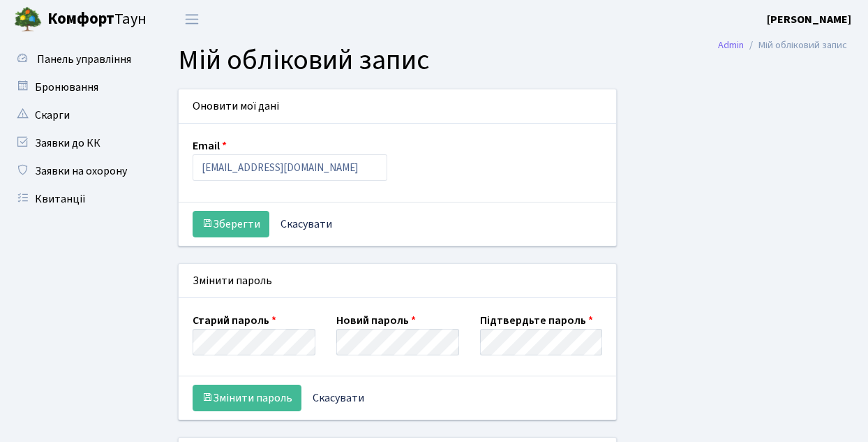 Image resolution: width=868 pixels, height=442 pixels. What do you see at coordinates (77, 87) in the screenshot?
I see `a: Бронювання` at bounding box center [77, 87].